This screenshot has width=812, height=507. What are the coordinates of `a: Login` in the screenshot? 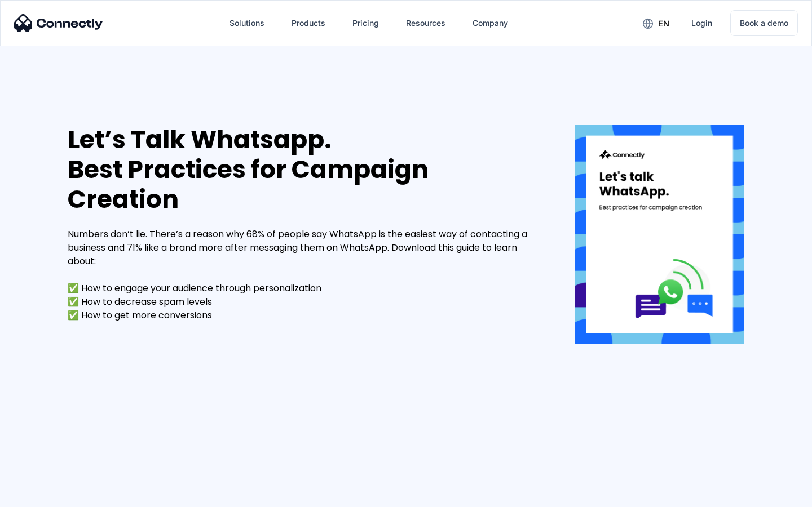 It's located at (701, 23).